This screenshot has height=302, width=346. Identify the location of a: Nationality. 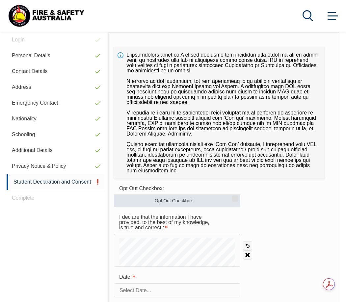
(55, 119).